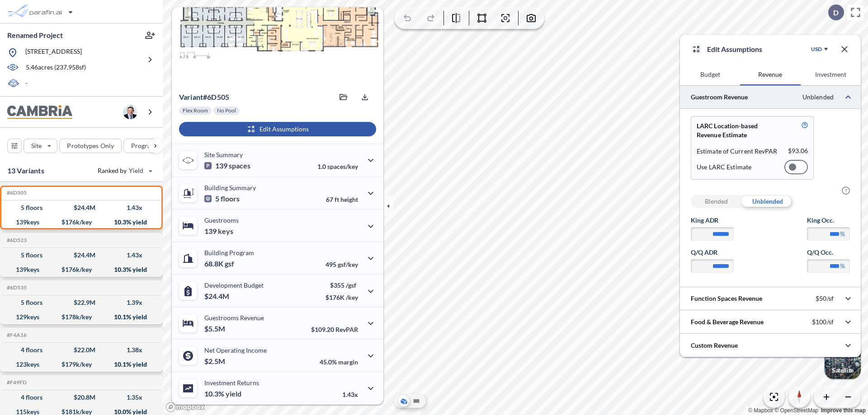 The height and width of the screenshot is (415, 868). What do you see at coordinates (124, 170) in the screenshot?
I see `button: Ranked by Yield` at bounding box center [124, 170].